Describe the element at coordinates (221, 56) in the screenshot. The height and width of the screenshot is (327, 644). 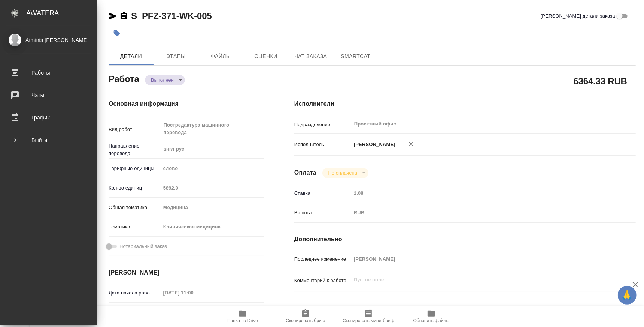
I see `span: Файлы` at that location.